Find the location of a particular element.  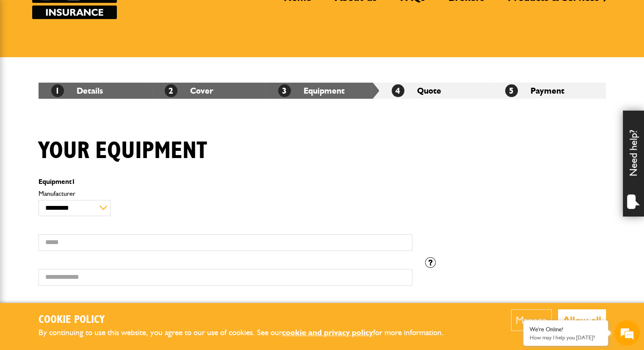

h1: Your equipment is located at coordinates (123, 151).